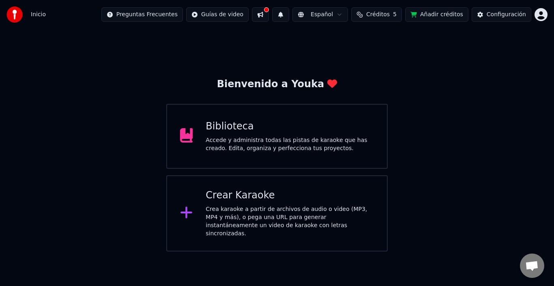 The height and width of the screenshot is (286, 554). Describe the element at coordinates (395, 15) in the screenshot. I see `span: 5` at that location.